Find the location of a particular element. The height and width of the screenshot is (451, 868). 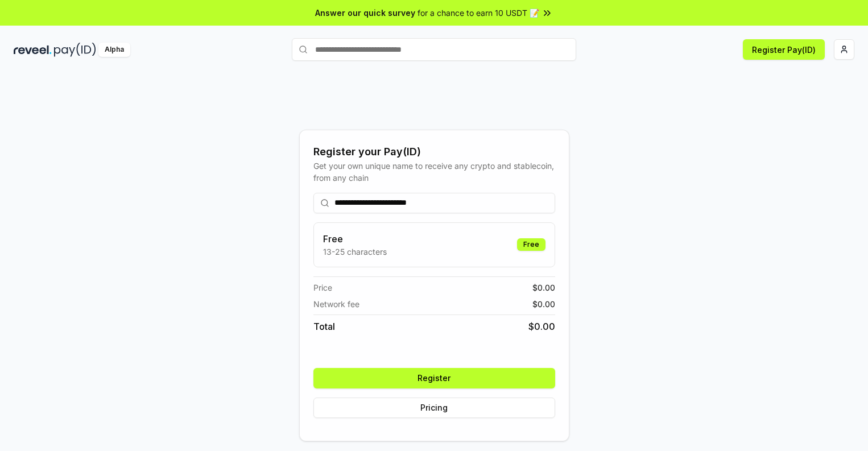

span: Network fee is located at coordinates (336, 304).